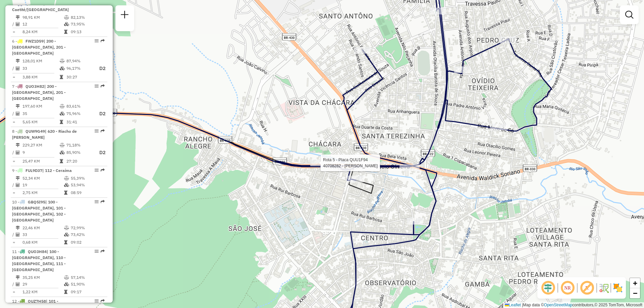 This screenshot has height=308, width=644. Describe the element at coordinates (587, 288) in the screenshot. I see `span: Exibir rótulo` at that location.